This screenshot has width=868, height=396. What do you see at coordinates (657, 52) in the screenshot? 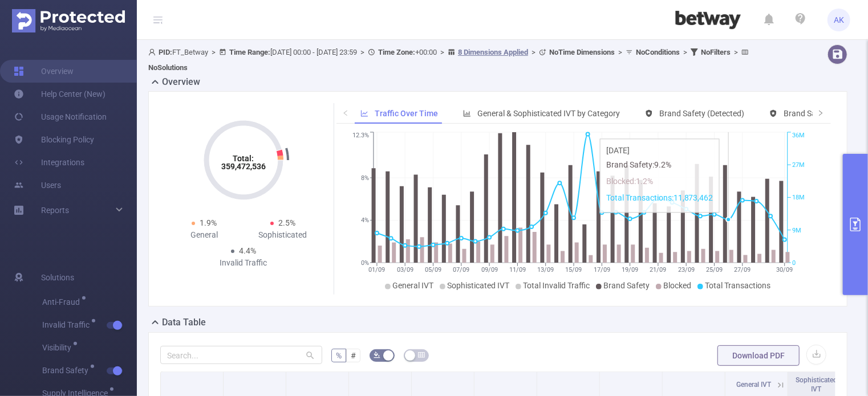
I see `b: No Conditions` at bounding box center [657, 52].